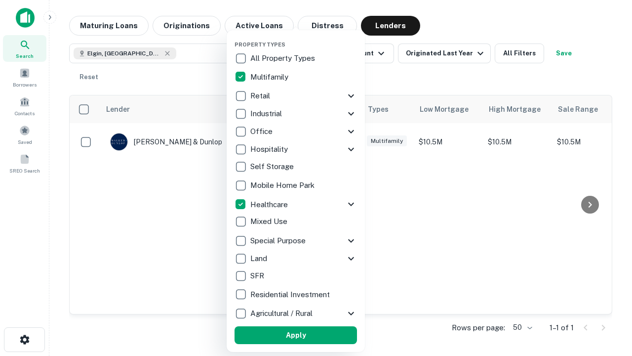 The width and height of the screenshot is (632, 356). Describe the element at coordinates (283, 58) in the screenshot. I see `p: All Property Types` at that location.